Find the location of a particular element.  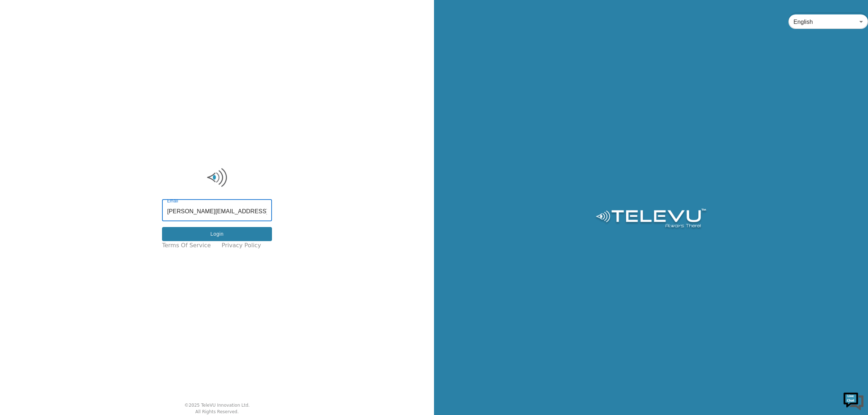

a: Privacy Policy is located at coordinates (242, 245).